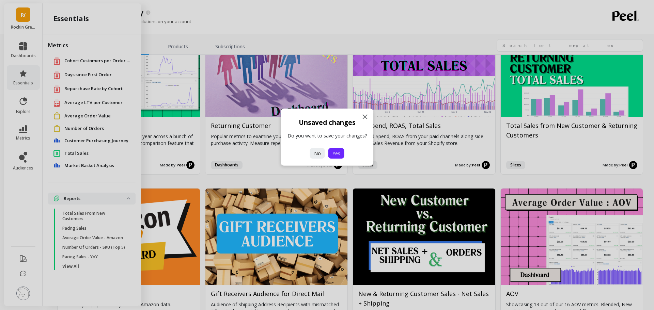  What do you see at coordinates (317, 153) in the screenshot?
I see `button: No` at bounding box center [317, 153].